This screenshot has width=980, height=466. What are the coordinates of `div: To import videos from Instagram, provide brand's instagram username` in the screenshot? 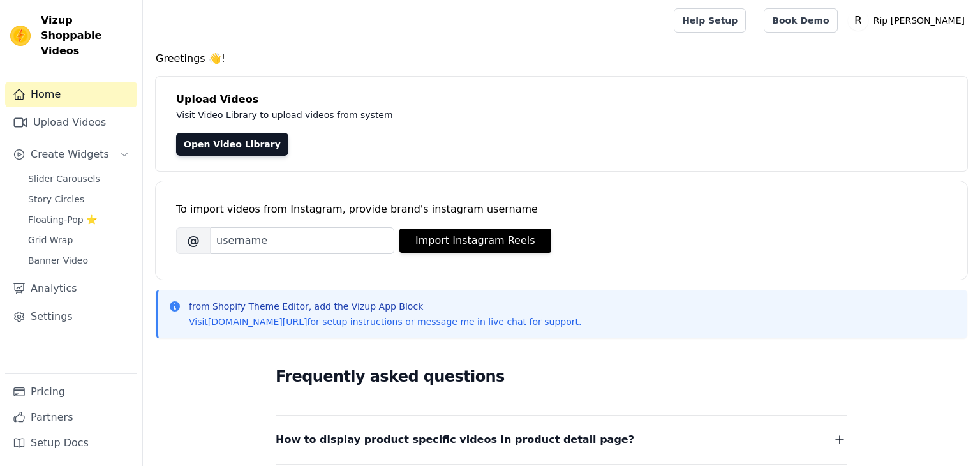 It's located at (562, 209).